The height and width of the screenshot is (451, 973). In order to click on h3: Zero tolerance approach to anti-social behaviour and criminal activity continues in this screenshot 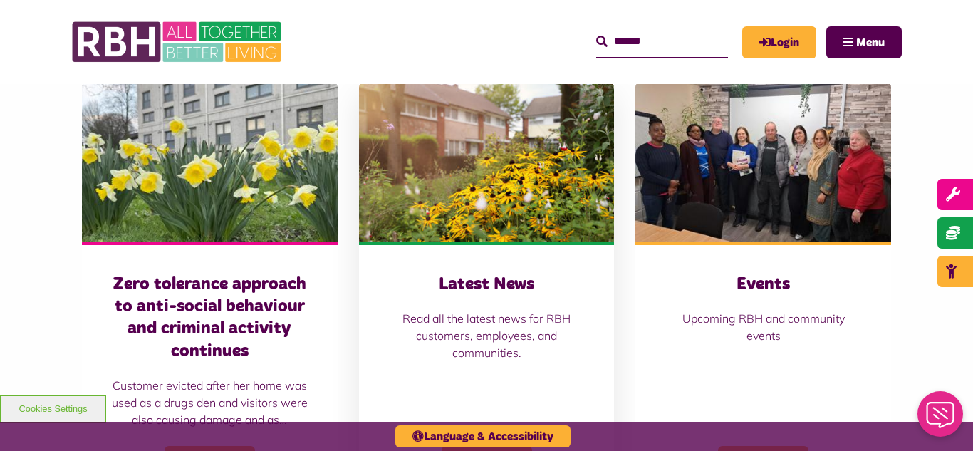, I will do `click(209, 318)`.